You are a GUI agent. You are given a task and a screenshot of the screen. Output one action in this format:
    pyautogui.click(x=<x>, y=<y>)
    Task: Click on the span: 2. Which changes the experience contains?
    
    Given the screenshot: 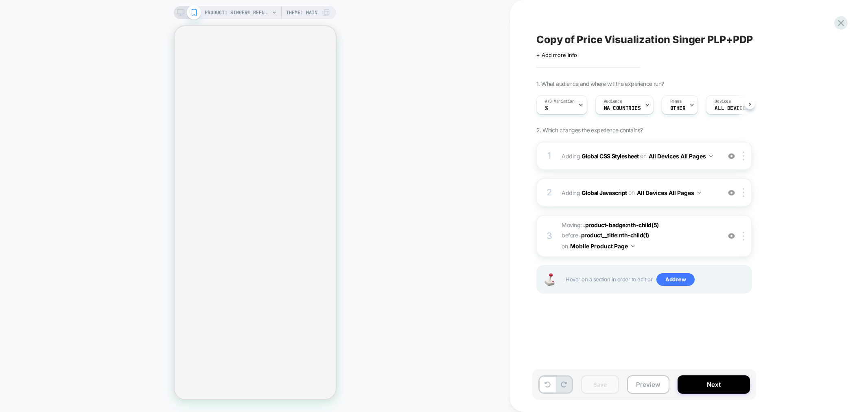 What is the action you would take?
    pyautogui.click(x=589, y=130)
    